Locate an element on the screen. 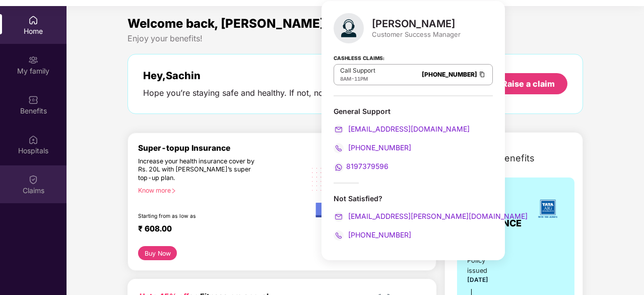 This screenshot has width=644, height=295. div: Hey, Sachin is located at coordinates (287, 76).